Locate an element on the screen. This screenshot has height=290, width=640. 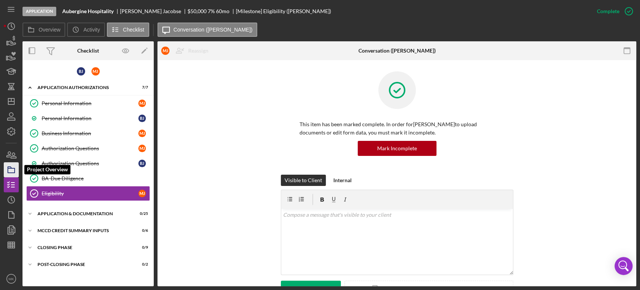
div: Open Intercom Messenger is located at coordinates (624, 266).